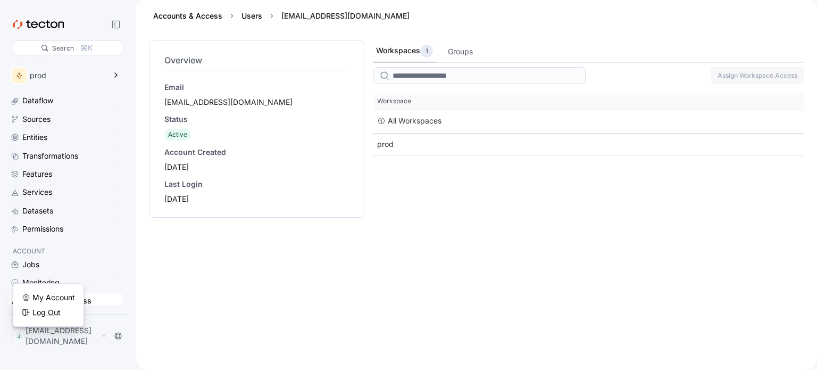  Describe the element at coordinates (256, 60) in the screenshot. I see `h4: Overview` at that location.